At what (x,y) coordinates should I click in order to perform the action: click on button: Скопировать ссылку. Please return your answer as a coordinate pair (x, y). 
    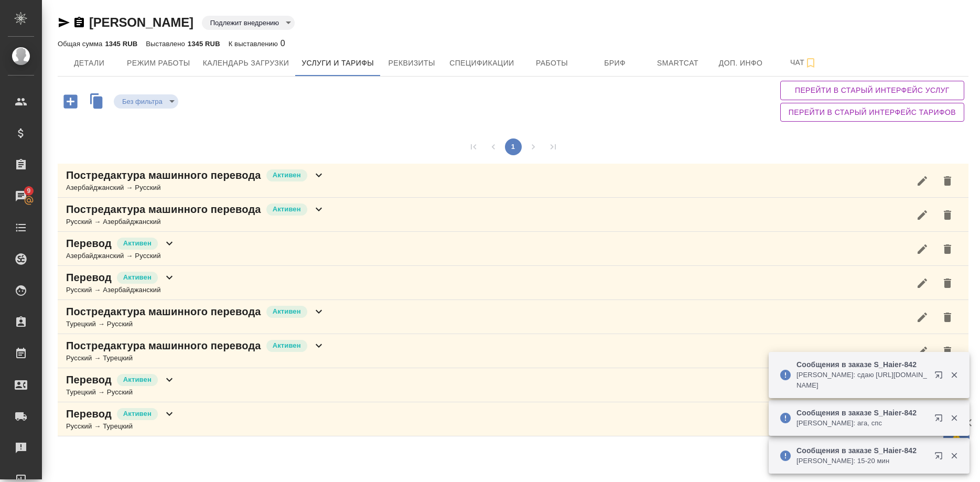
    Looking at the image, I should click on (79, 23).